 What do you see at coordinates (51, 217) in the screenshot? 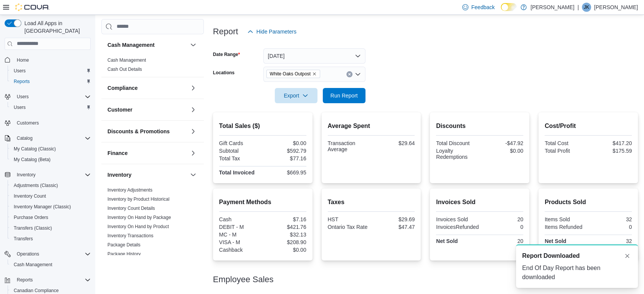
I see `button: Purchase Orders` at bounding box center [51, 217].